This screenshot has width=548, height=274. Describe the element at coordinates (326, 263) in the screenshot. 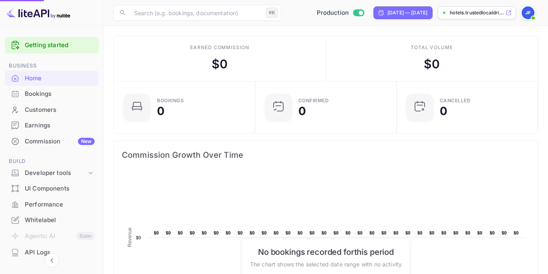

I see `p: The chart shows the selected date range with no activity` at that location.